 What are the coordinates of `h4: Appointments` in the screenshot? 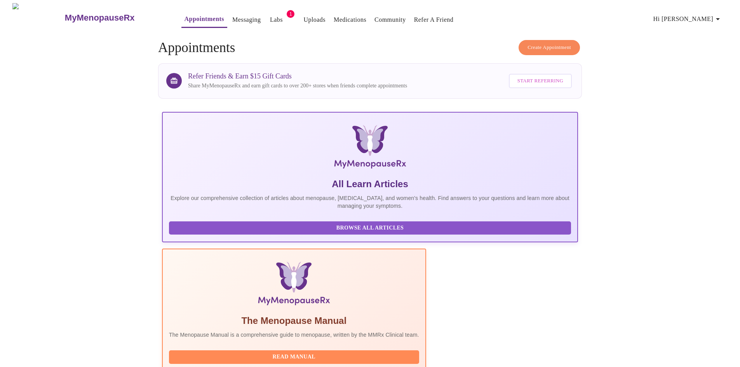 It's located at (370, 48).